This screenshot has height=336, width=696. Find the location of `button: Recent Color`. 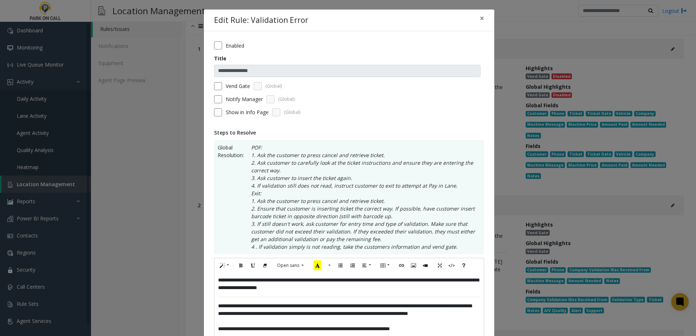

button: Recent Color is located at coordinates (317, 266).